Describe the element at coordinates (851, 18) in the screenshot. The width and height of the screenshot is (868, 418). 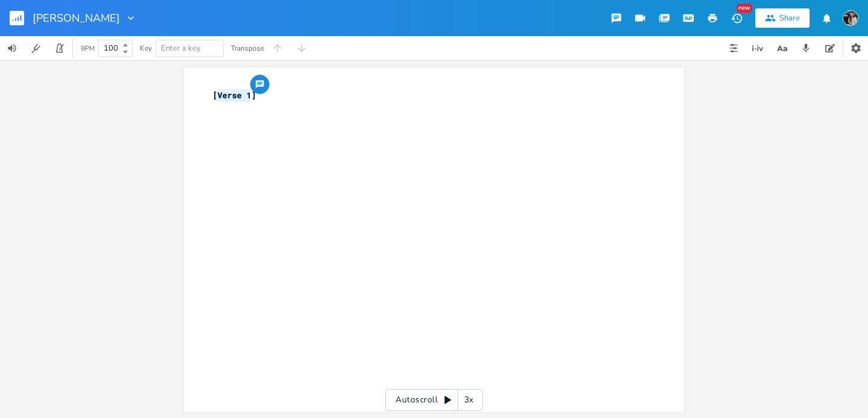
I see `img: April Keez` at that location.